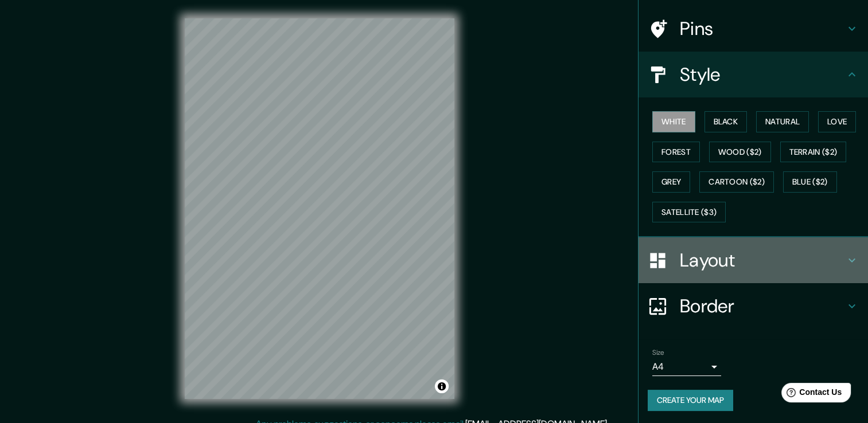  What do you see at coordinates (676, 152) in the screenshot?
I see `button: Forest` at bounding box center [676, 152].